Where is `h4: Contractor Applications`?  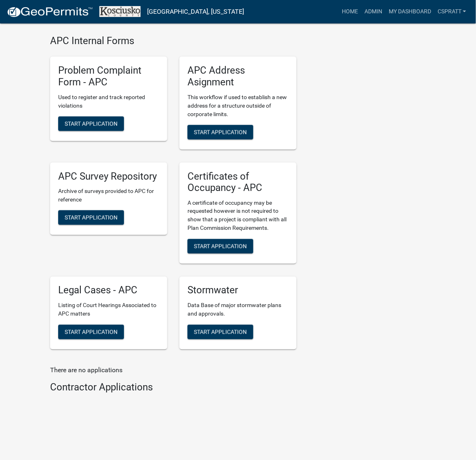 h4: Contractor Applications is located at coordinates (173, 387).